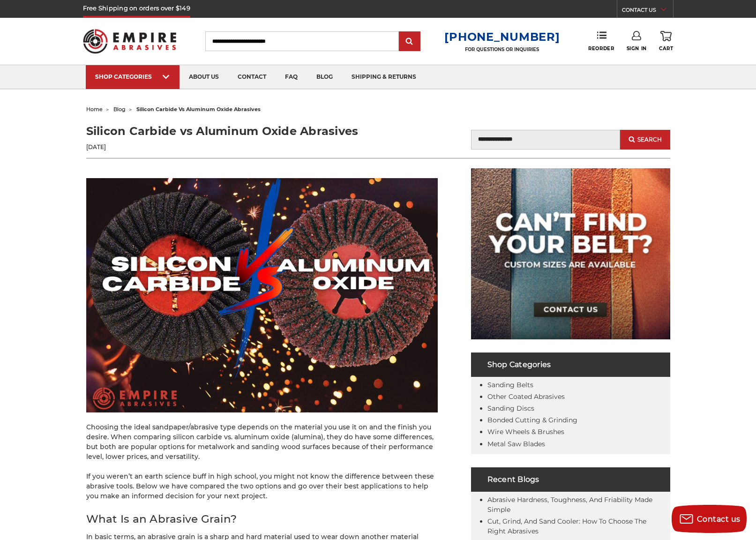 The width and height of the screenshot is (756, 540). I want to click on a: shipping & returns, so click(384, 77).